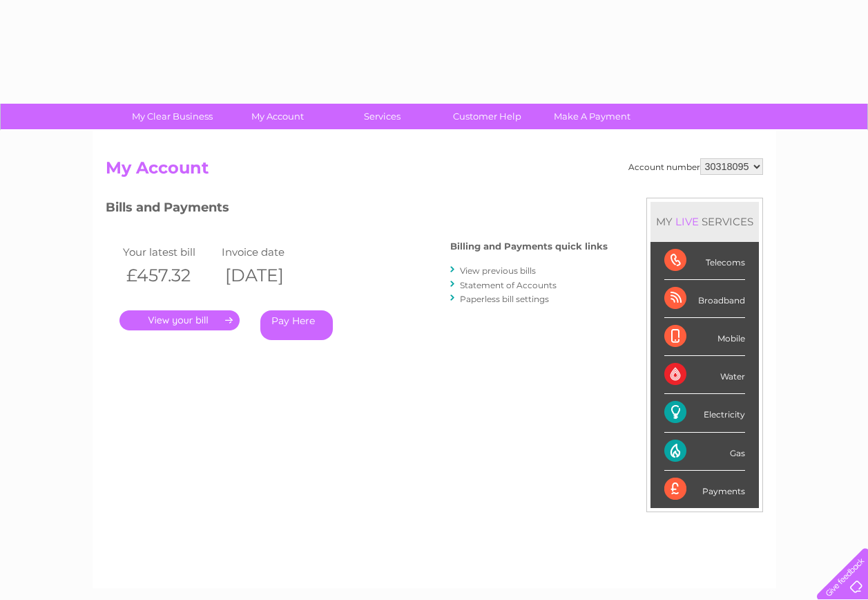  Describe the element at coordinates (592, 116) in the screenshot. I see `a: Make A Payment` at that location.